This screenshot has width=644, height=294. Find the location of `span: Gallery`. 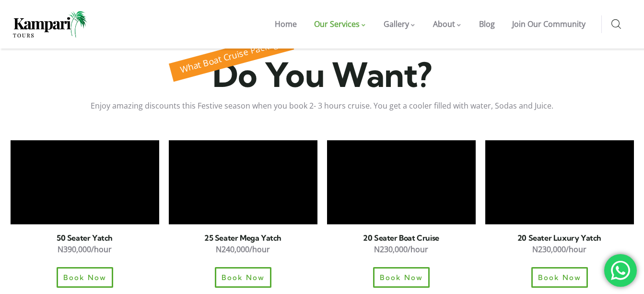

span: Gallery is located at coordinates (396, 24).